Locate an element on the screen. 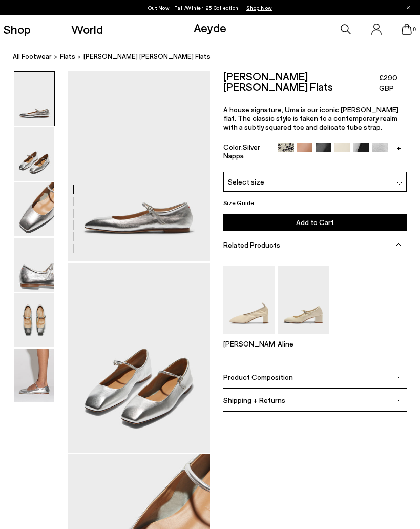 The width and height of the screenshot is (420, 529). p: Aline is located at coordinates (304, 343).